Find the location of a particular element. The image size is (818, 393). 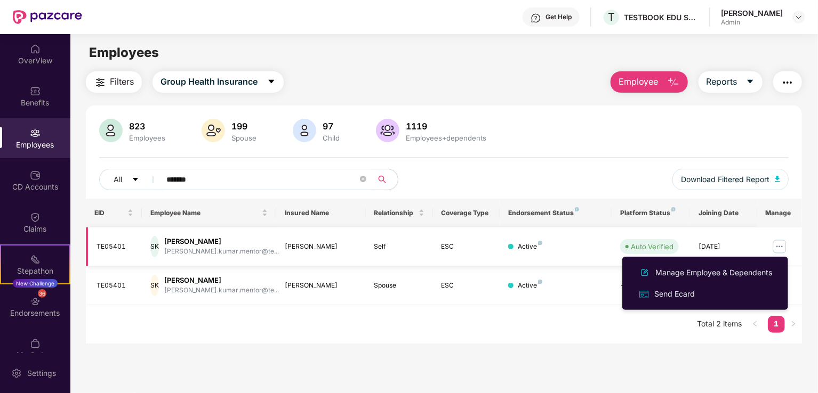

img: manageButton is located at coordinates (779, 247).